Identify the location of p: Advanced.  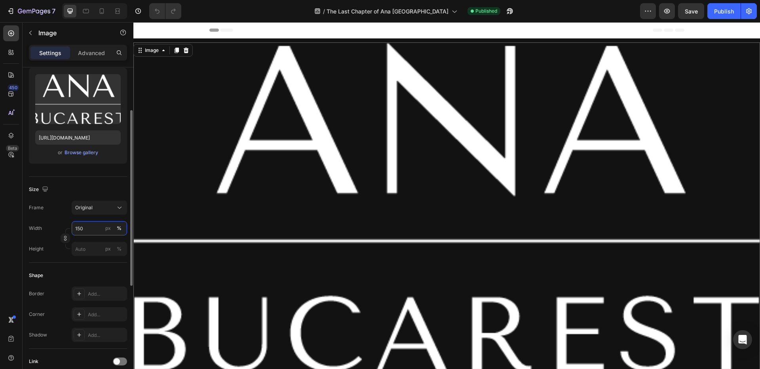
(91, 53).